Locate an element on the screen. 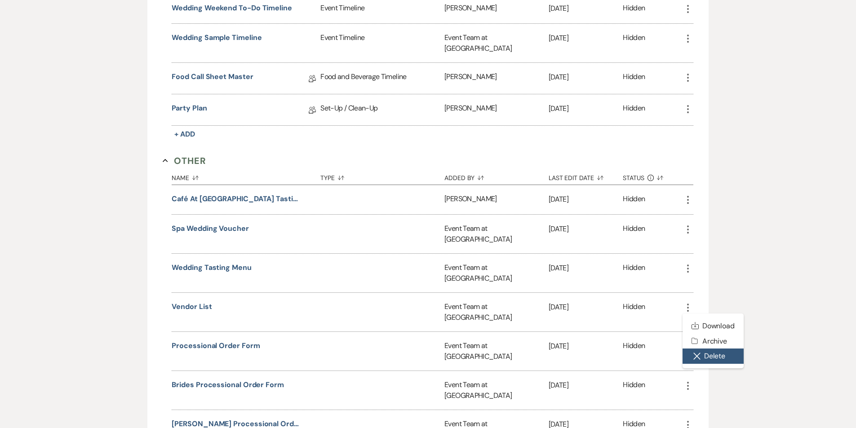 This screenshot has height=428, width=856. button: Spa Wedding Voucher is located at coordinates (210, 229).